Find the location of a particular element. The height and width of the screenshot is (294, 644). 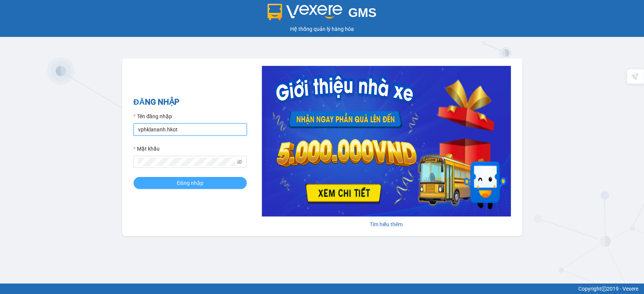

span: eye-invisible is located at coordinates (239, 162).